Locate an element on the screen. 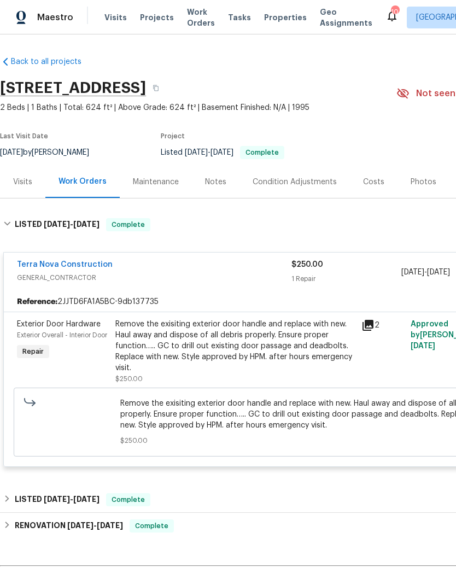 This screenshot has height=585, width=456. span: GENERAL_CONTRACTOR is located at coordinates (154, 278).